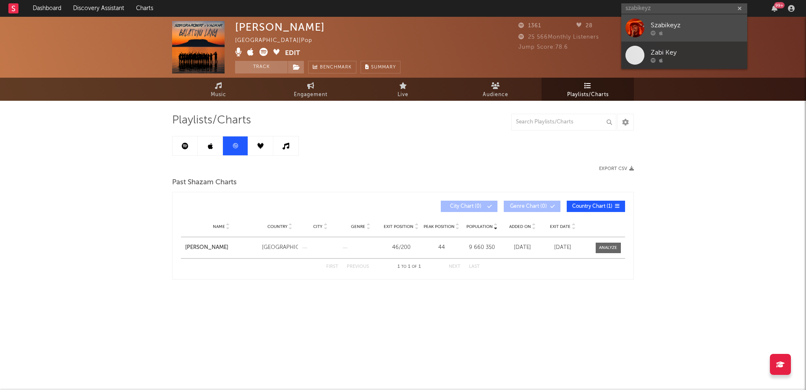 This screenshot has width=806, height=390. What do you see at coordinates (474, 267) in the screenshot?
I see `button: Last` at bounding box center [474, 267].